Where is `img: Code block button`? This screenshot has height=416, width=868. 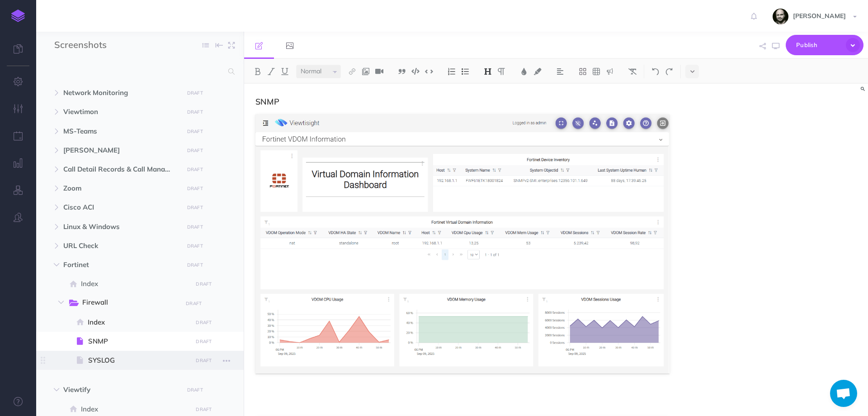 img: Code block button is located at coordinates (416, 71).